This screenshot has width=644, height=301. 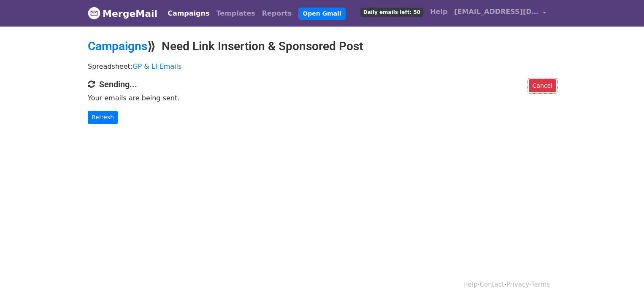 What do you see at coordinates (391, 13) in the screenshot?
I see `span: Daily emails left: 50` at bounding box center [391, 13].